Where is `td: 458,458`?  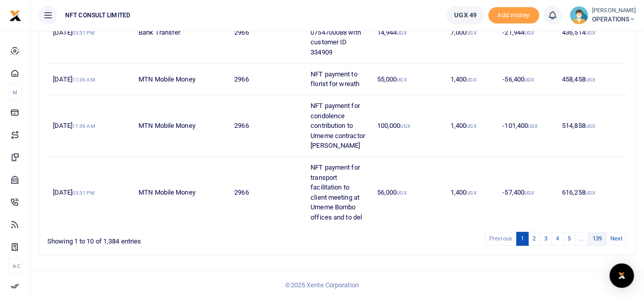
td: 458,458 is located at coordinates (591, 80).